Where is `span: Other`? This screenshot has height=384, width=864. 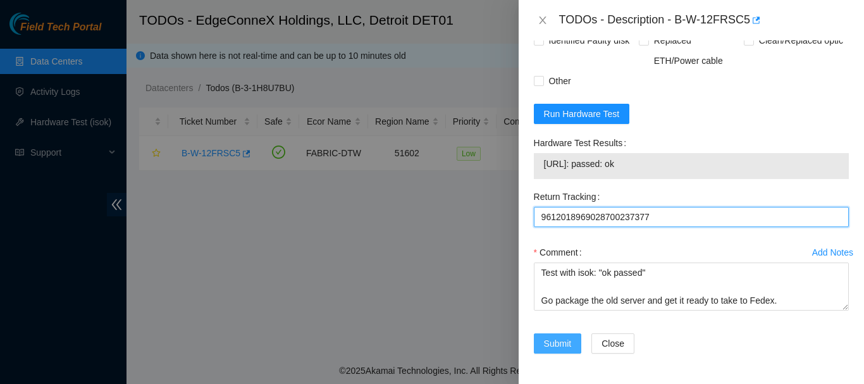 span: Other is located at coordinates (559, 81).